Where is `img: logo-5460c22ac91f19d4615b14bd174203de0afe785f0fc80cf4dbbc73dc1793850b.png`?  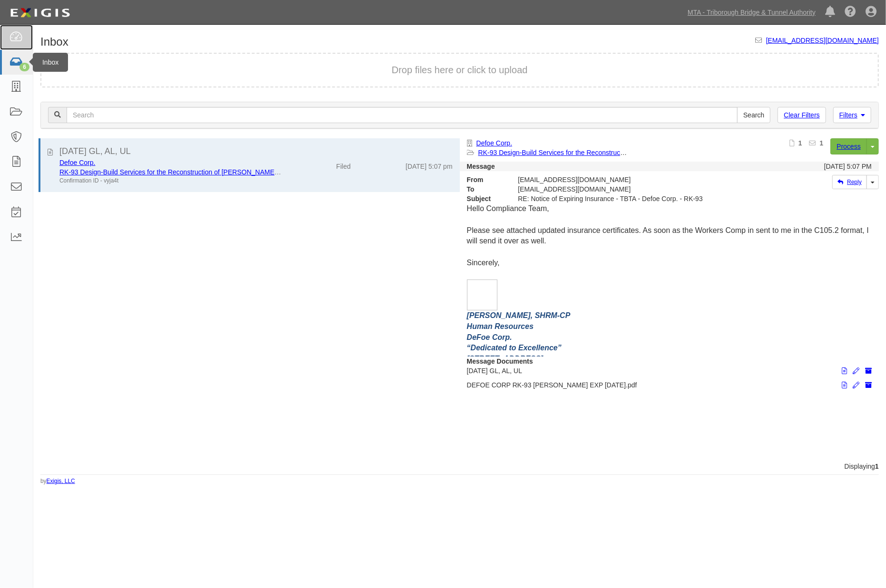 img: logo-5460c22ac91f19d4615b14bd174203de0afe785f0fc80cf4dbbc73dc1793850b.png is located at coordinates (40, 13).